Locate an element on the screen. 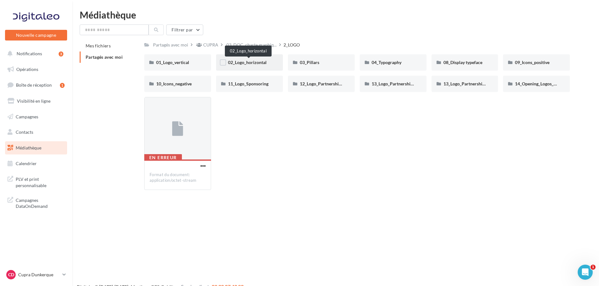  button: Nouvelle campagne is located at coordinates (36, 35).